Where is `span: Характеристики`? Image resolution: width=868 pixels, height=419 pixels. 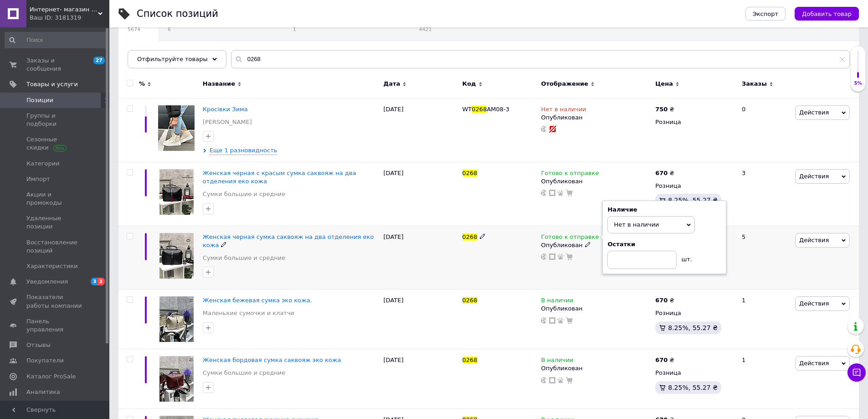
span: Характеристики is located at coordinates (52, 266).